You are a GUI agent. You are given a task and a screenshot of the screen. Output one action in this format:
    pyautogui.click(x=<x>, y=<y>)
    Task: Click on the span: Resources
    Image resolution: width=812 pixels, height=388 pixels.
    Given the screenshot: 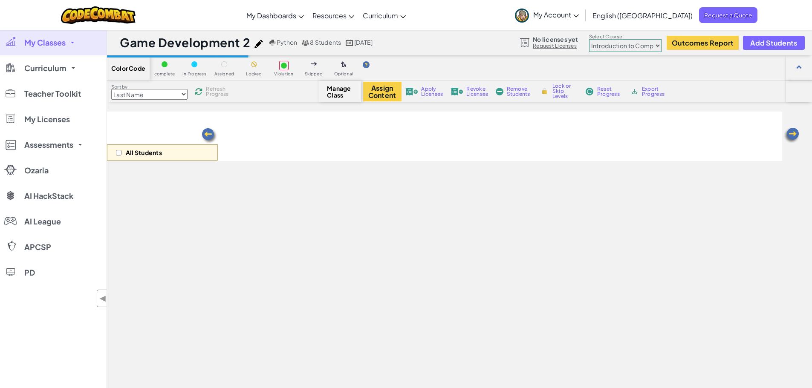 What is the action you would take?
    pyautogui.click(x=329, y=15)
    